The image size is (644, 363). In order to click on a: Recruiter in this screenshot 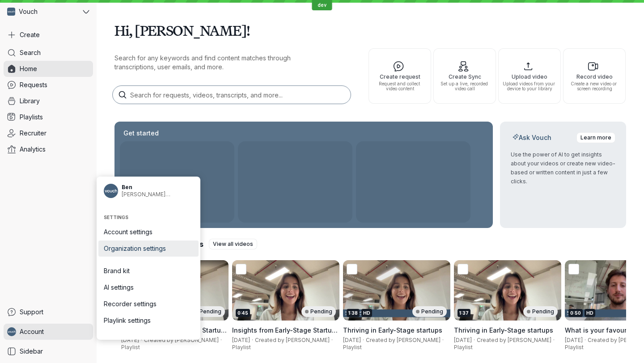, I will do `click(49, 133)`.